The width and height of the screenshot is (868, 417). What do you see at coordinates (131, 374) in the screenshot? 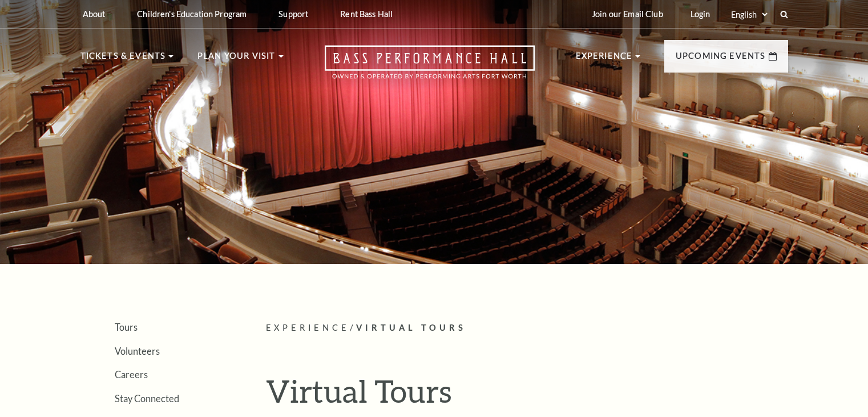
I see `a: Careers` at bounding box center [131, 374].